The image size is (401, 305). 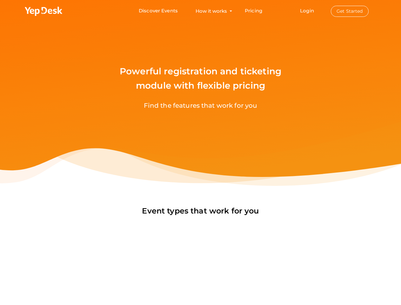 What do you see at coordinates (200, 219) in the screenshot?
I see `label: Event types that work for you` at bounding box center [200, 219].